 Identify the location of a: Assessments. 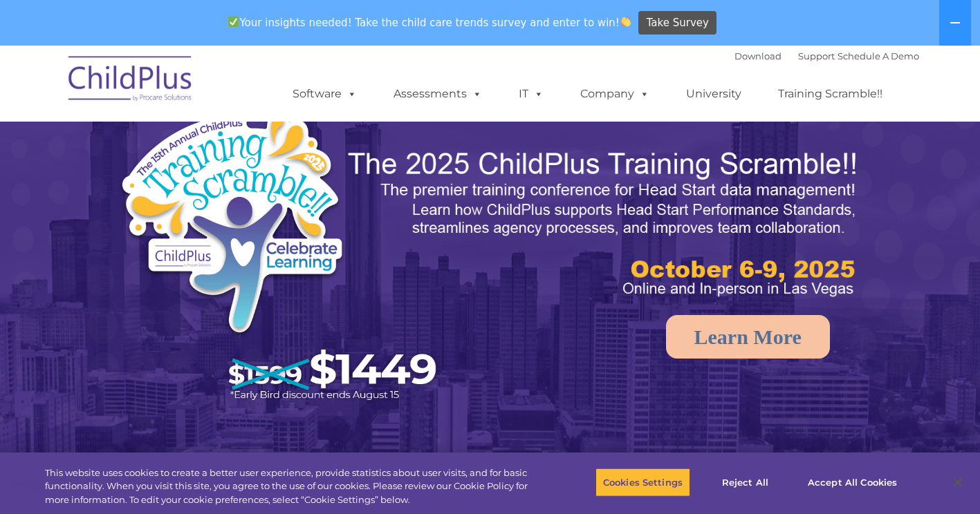
(438, 94).